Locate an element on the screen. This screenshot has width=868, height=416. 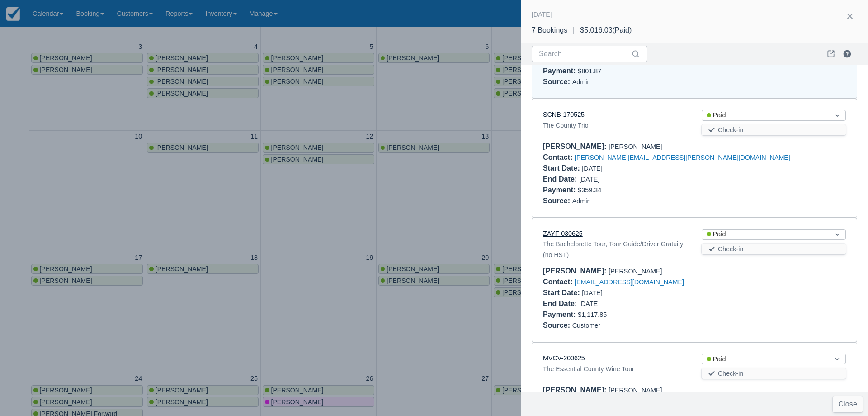
a: ZAYF-030625 is located at coordinates (563, 233).